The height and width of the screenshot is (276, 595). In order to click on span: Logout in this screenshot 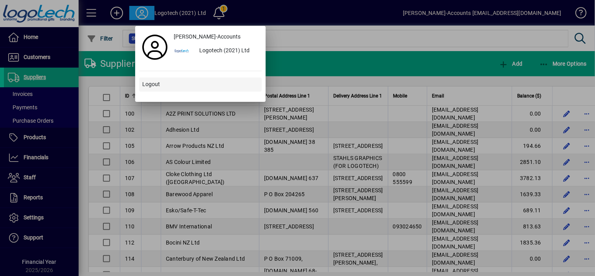, I will do `click(151, 84)`.